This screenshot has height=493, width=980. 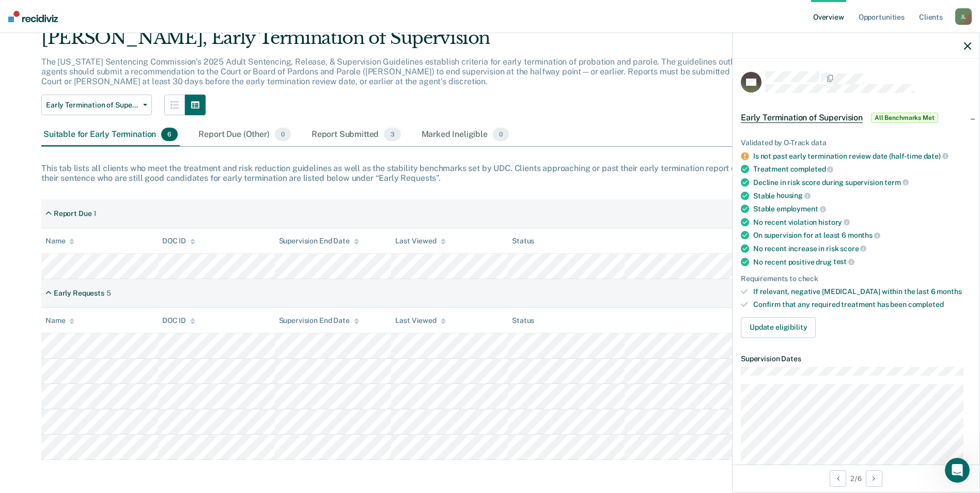 I want to click on div: 2 / 6, so click(x=856, y=478).